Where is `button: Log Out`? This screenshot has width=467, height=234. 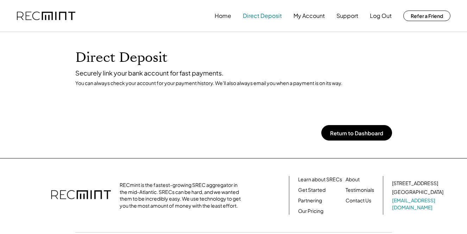
button: Log Out is located at coordinates (381, 16).